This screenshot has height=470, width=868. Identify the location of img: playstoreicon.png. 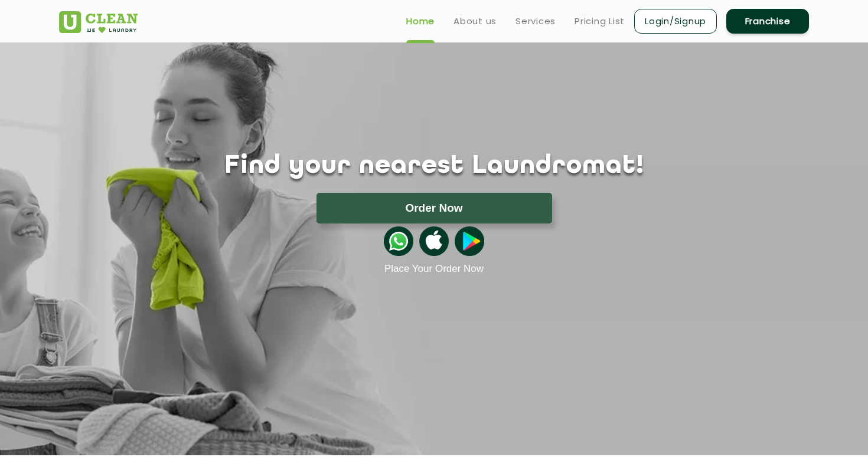
(470, 241).